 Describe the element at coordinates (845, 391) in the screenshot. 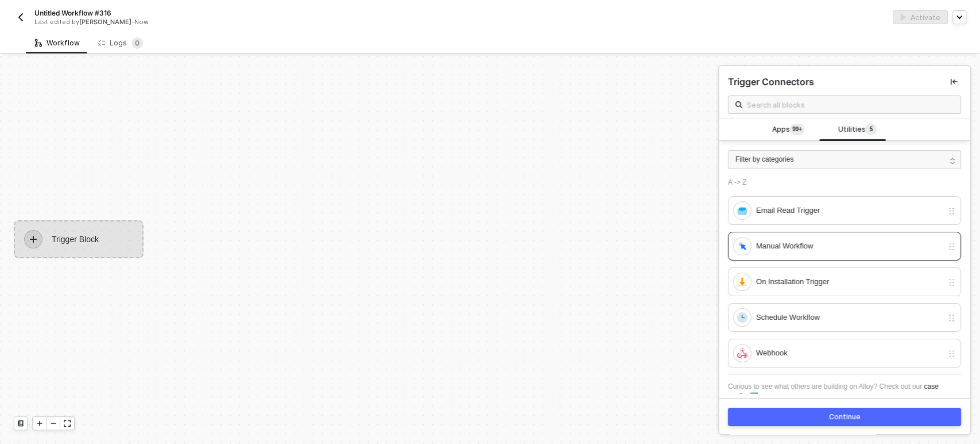

I see `div: Curious to see what others are building on Alloy? Check out our` at that location.